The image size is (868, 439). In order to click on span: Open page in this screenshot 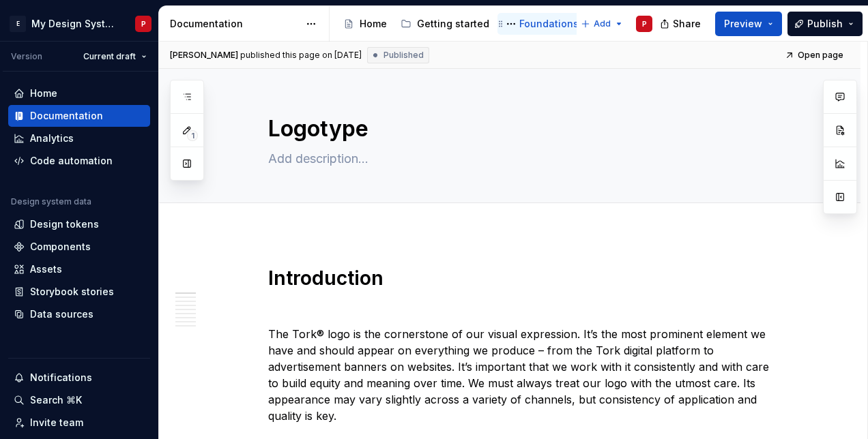, I will do `click(820, 55)`.